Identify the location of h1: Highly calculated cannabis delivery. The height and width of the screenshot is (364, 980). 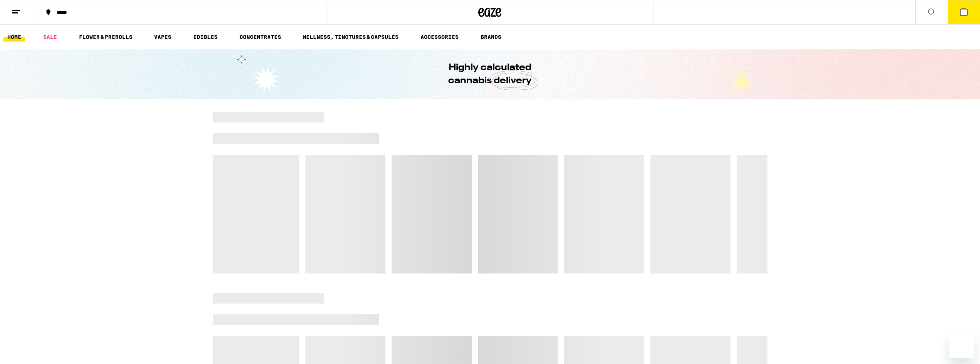
(490, 74).